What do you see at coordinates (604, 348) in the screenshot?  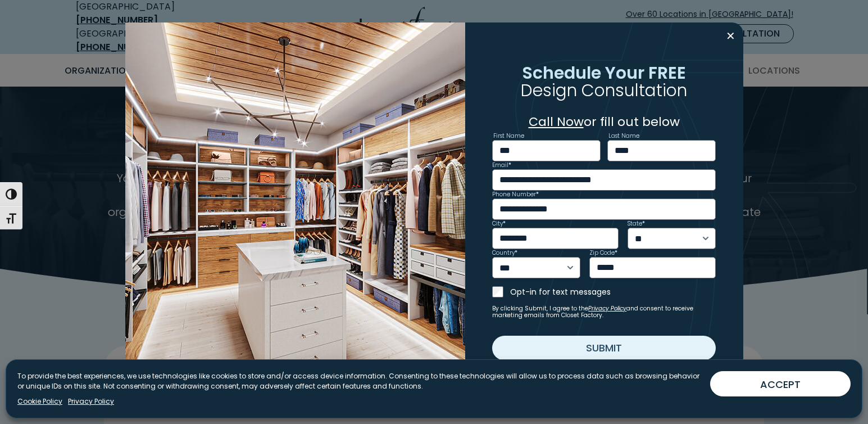 I see `button: Submit` at bounding box center [604, 348].